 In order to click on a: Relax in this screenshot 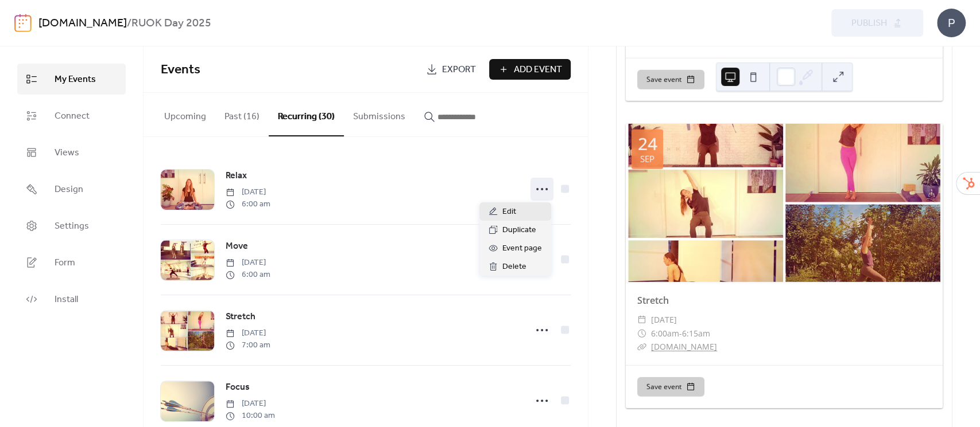, I will do `click(236, 176)`.